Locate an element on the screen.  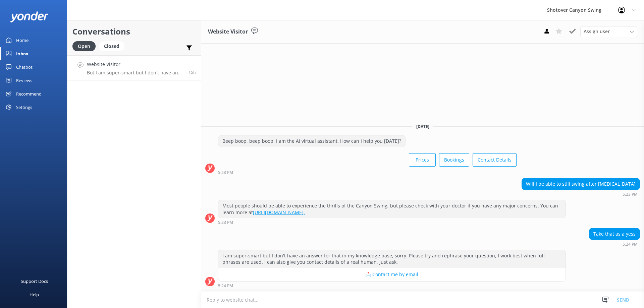
div: Help is located at coordinates (34, 295).